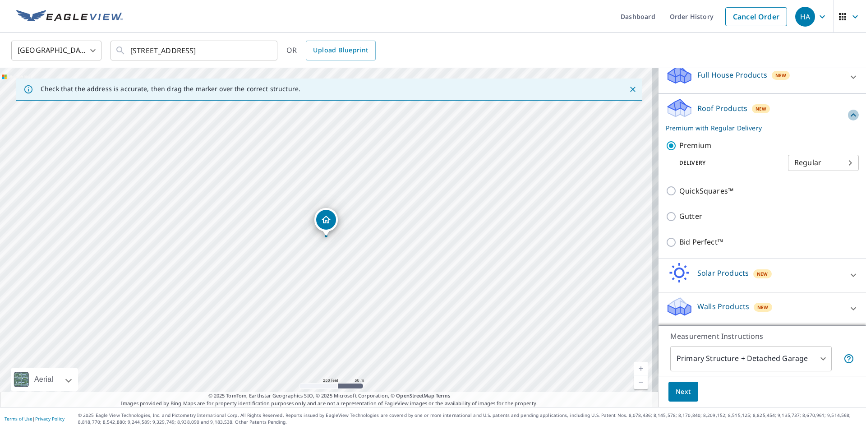  I want to click on input: Search by address or latitude-longitude, so click(194, 50).